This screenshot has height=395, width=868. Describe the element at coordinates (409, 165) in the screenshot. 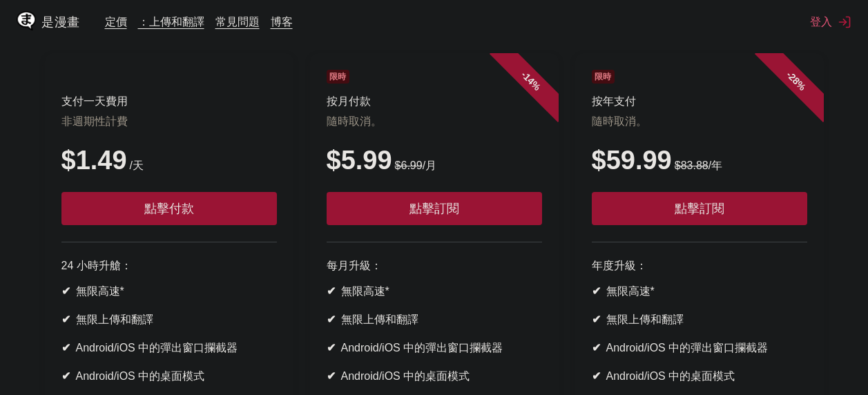

I see `s: $6.99` at that location.